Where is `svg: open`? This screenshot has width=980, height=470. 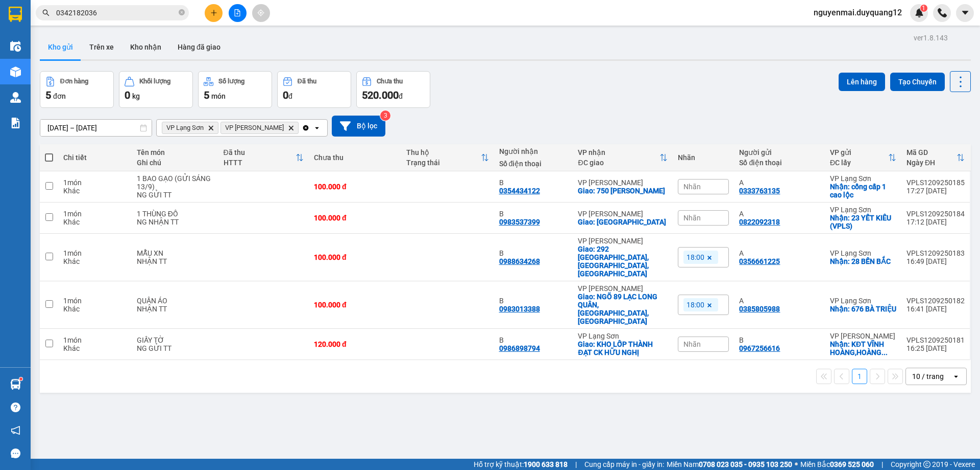 svg: open is located at coordinates (956, 376).